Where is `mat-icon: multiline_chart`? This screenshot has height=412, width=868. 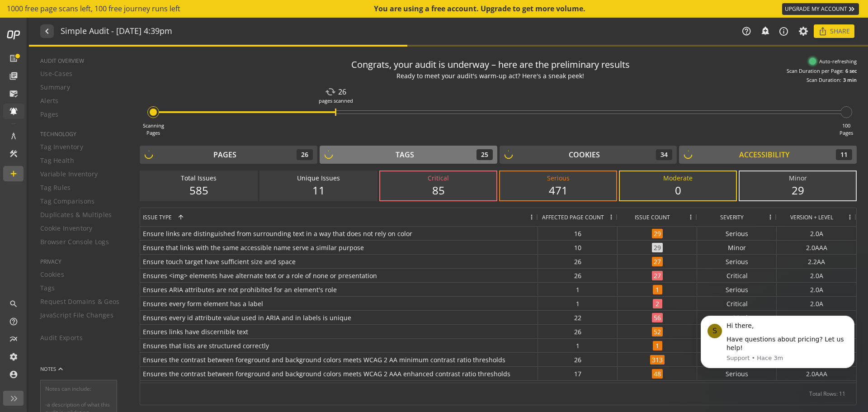
mat-icon: multiline_chart is located at coordinates (13, 339).